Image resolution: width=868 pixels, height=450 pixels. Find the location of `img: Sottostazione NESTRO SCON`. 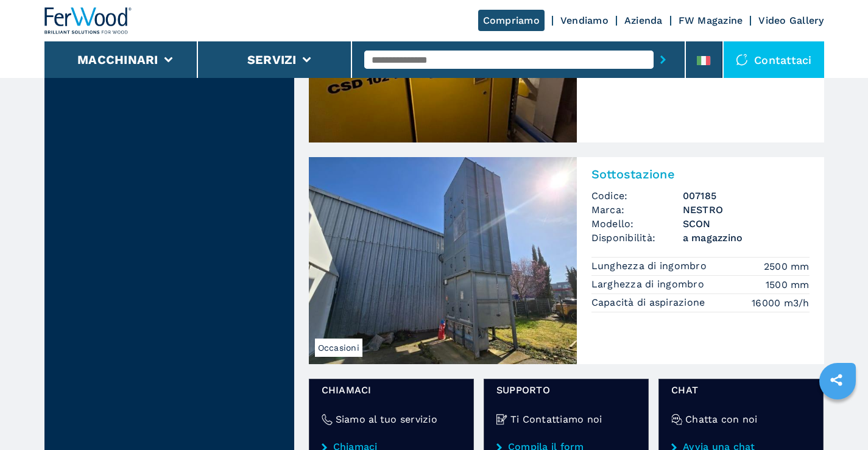

img: Sottostazione NESTRO SCON is located at coordinates (443, 260).